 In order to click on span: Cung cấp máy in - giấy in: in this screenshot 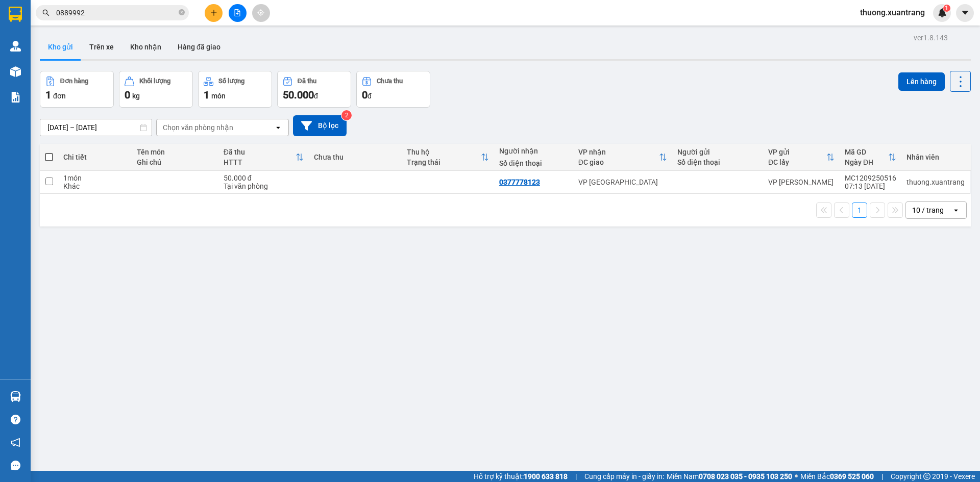, I will do `click(625, 477)`.